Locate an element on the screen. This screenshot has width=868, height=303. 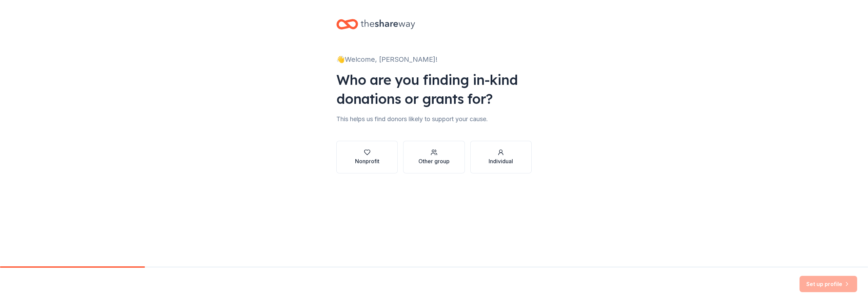
button: Nonprofit is located at coordinates (367, 158).